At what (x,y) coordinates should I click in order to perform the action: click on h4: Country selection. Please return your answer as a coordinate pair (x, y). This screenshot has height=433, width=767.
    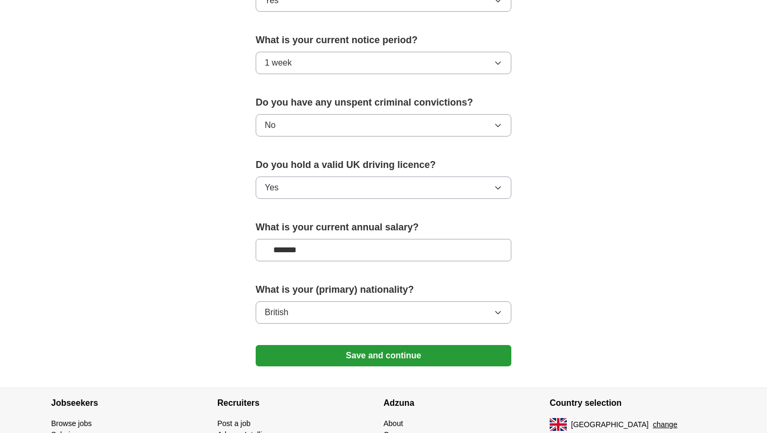
    Looking at the image, I should click on (633, 403).